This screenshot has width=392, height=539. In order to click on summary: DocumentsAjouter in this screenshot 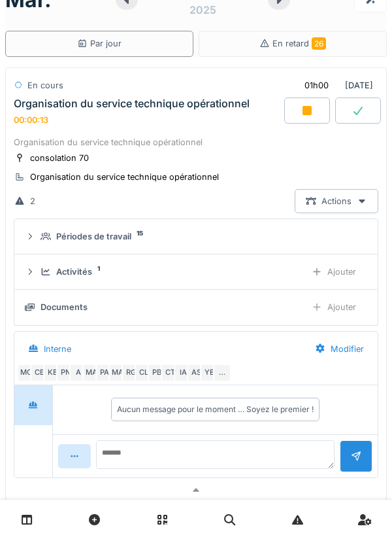, I will do `click(196, 306)`.